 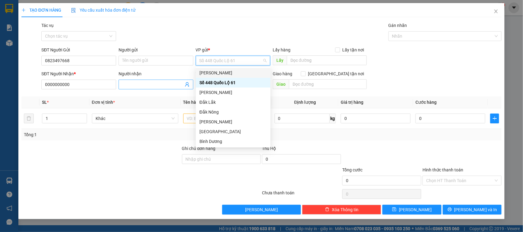 I want to click on span: kg, so click(x=333, y=119).